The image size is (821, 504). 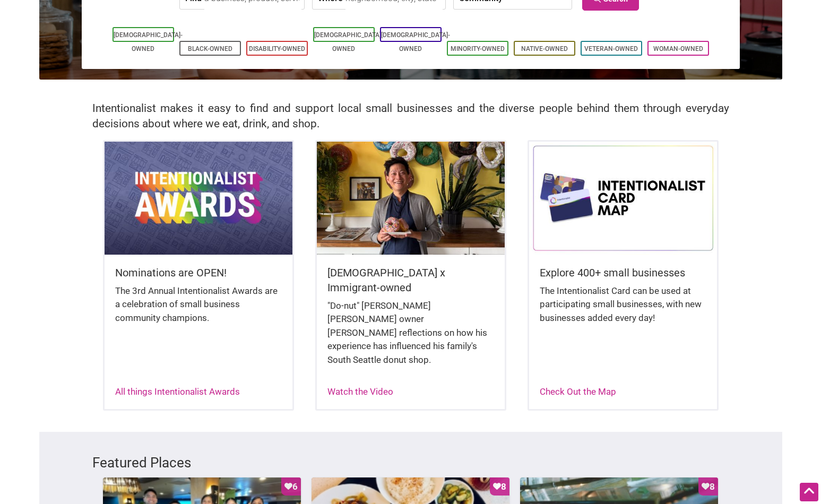 What do you see at coordinates (277, 49) in the screenshot?
I see `a: Disability-Owned` at bounding box center [277, 49].